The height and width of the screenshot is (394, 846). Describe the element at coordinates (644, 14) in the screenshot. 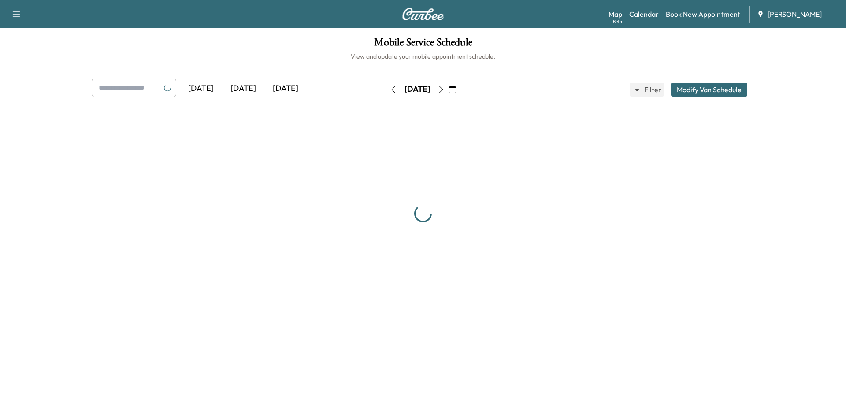

I see `a: Calendar` at that location.